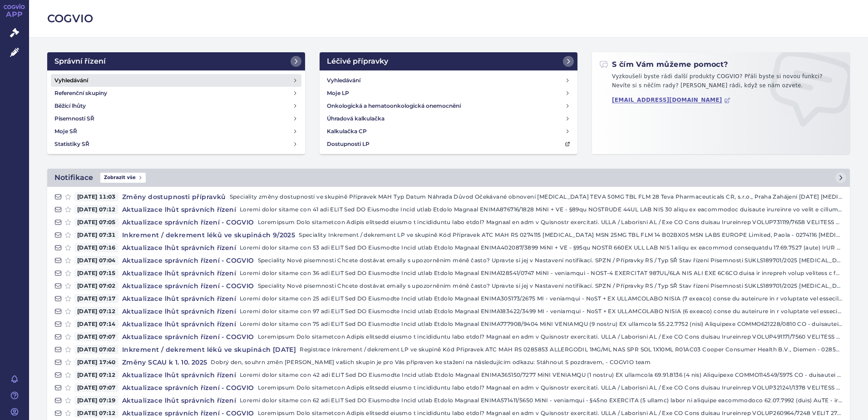 This screenshot has width=868, height=420. What do you see at coordinates (176, 132) in the screenshot?
I see `a: Moje SŘ` at bounding box center [176, 132].